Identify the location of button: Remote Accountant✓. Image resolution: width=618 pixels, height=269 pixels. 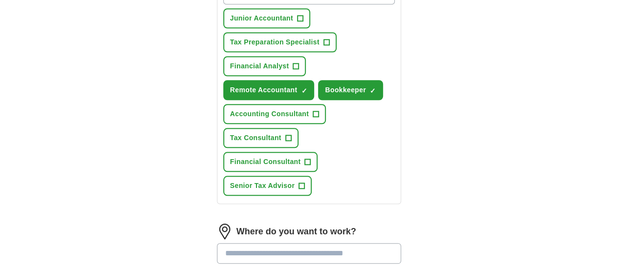
(269, 90).